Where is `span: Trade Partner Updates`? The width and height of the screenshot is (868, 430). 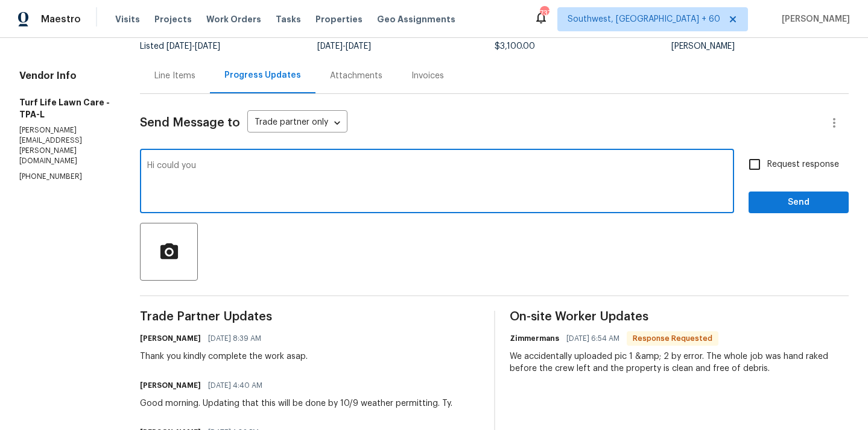 span: Trade Partner Updates is located at coordinates (309, 317).